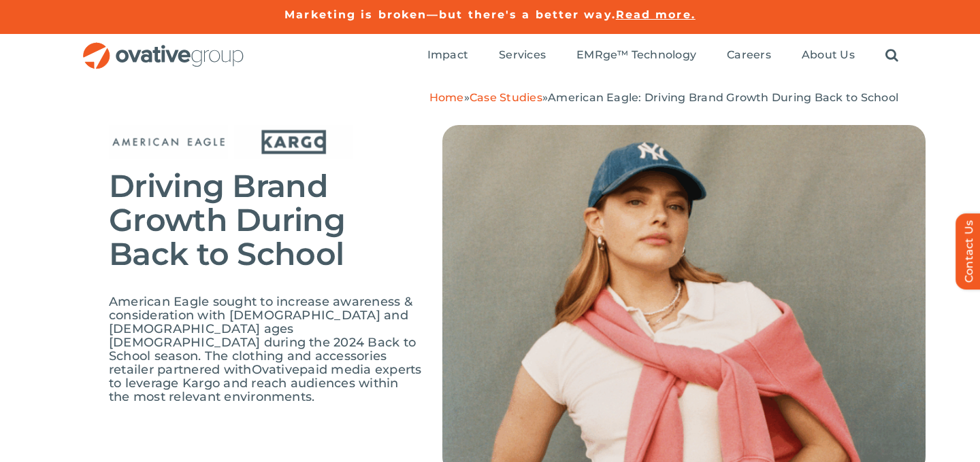 The height and width of the screenshot is (462, 980). I want to click on a: Case Studies, so click(505, 97).